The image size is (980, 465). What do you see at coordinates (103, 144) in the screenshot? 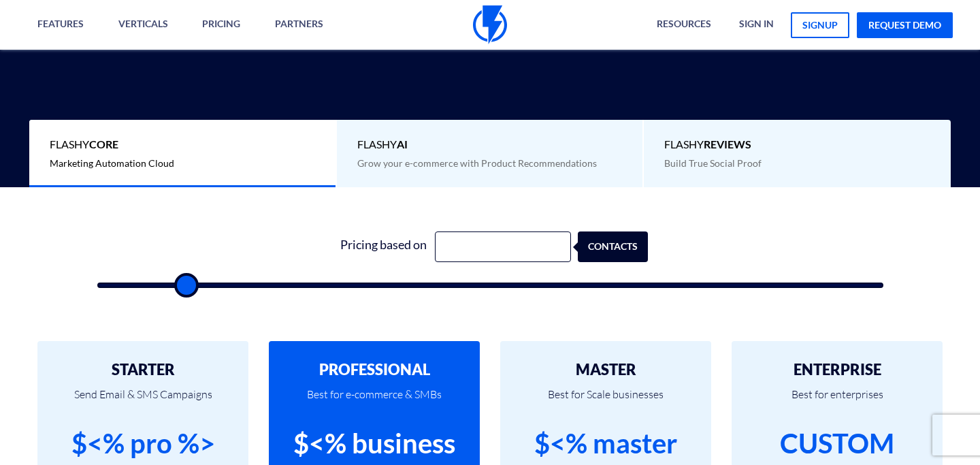
I see `b: Core` at bounding box center [103, 144].